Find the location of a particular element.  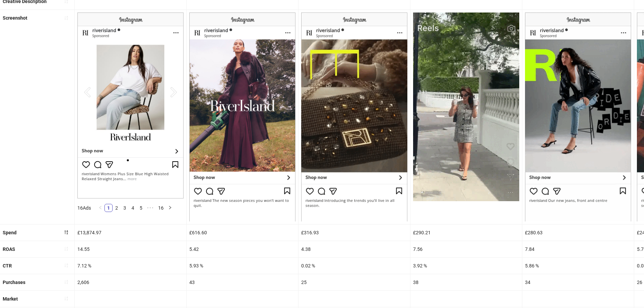

li: 5 is located at coordinates (141, 208).